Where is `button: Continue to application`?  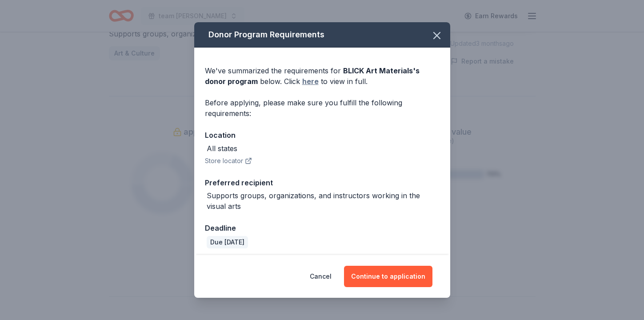
button: Continue to application is located at coordinates (388, 277).